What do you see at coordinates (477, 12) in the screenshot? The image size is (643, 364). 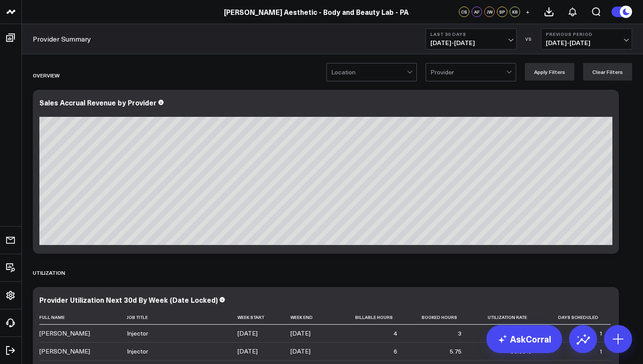 I see `div: AF` at bounding box center [477, 12].